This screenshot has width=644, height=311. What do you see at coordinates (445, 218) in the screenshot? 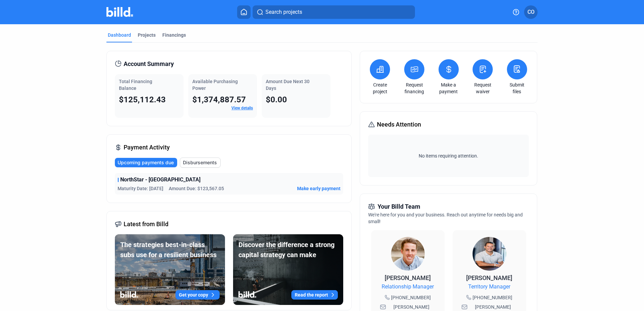
I see `span: We're here for you and your business. Reach out anytime for needs big and small!` at bounding box center [445, 218].